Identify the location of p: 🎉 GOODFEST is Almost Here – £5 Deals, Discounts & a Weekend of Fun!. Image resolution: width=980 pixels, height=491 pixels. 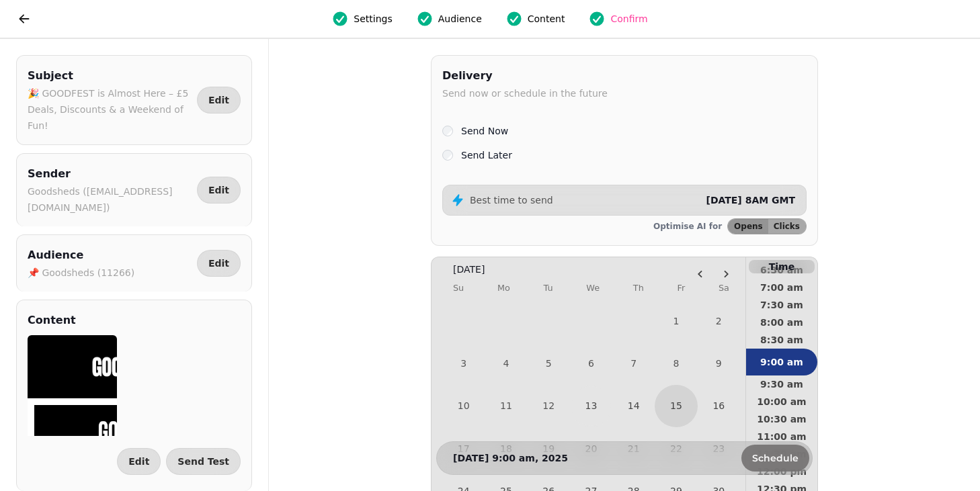
(110, 110).